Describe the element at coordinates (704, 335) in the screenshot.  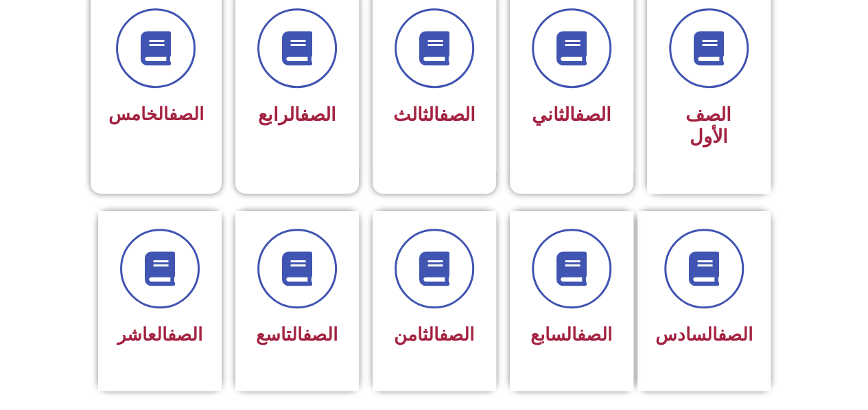
I see `span: السادس` at that location.